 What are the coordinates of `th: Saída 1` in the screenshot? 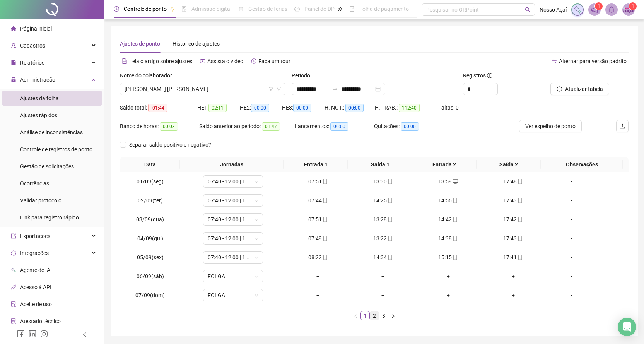 It's located at (380, 165).